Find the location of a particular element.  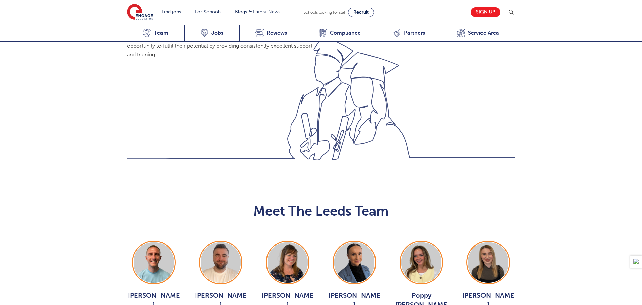

span: Compliance is located at coordinates (345, 33).